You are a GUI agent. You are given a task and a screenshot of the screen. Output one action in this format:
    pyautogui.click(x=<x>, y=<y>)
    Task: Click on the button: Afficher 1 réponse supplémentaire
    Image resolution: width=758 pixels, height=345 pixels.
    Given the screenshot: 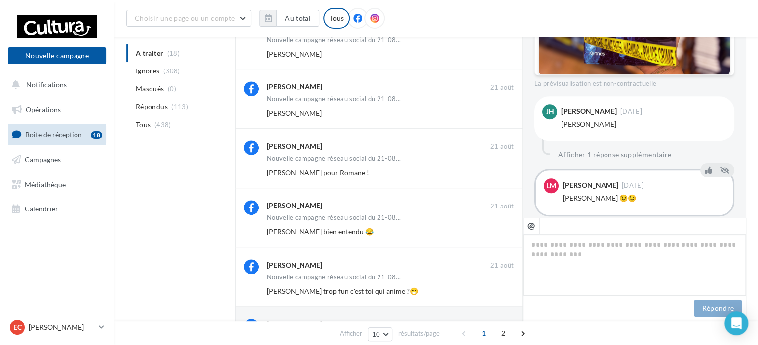 What is the action you would take?
    pyautogui.click(x=615, y=155)
    